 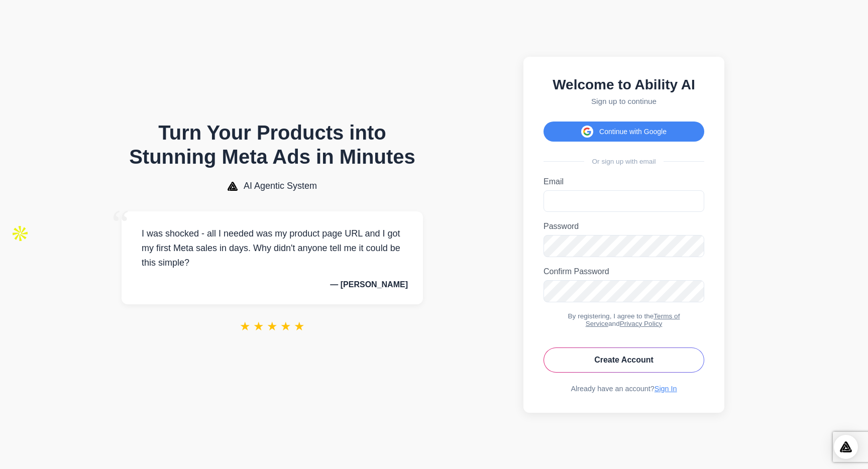 I want to click on a: Terms of Service, so click(x=633, y=320).